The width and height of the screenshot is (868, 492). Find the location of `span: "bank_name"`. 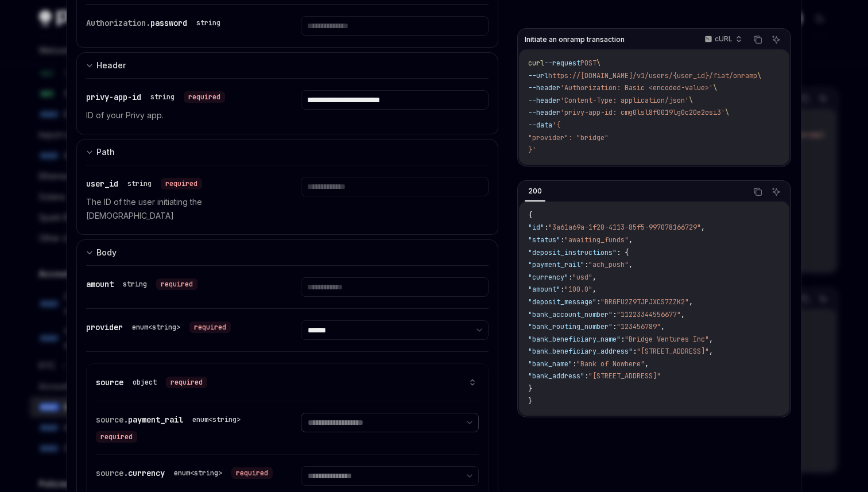

span: "bank_name" is located at coordinates (550, 364).